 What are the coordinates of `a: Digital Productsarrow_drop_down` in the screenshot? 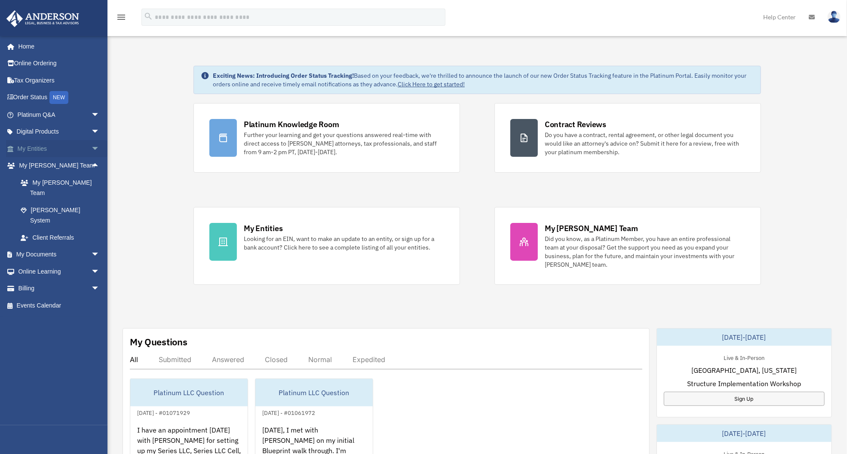 It's located at (59, 132).